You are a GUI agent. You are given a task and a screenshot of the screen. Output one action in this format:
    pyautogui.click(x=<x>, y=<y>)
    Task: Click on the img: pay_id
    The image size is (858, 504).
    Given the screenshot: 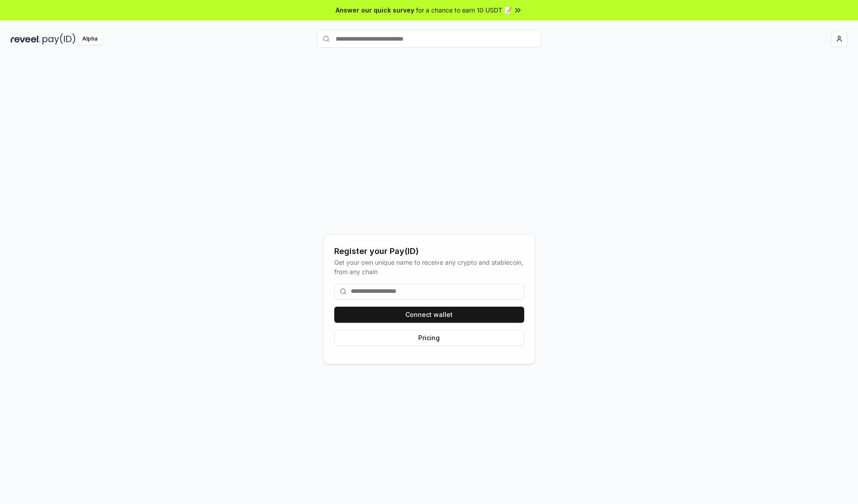 What is the action you would take?
    pyautogui.click(x=59, y=39)
    